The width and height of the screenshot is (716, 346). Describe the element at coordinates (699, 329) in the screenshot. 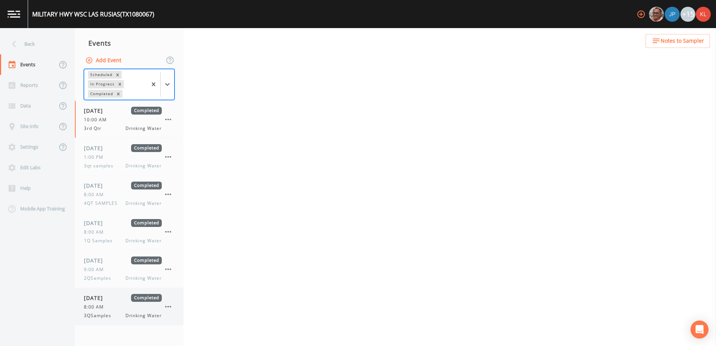

I see `div: Open Intercom Messenger` at that location.